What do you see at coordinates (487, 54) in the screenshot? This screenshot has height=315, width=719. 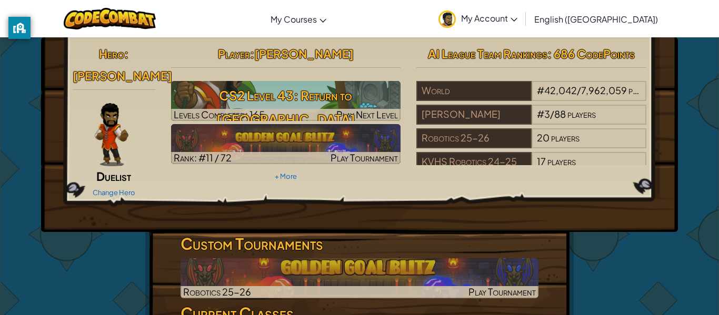 I see `span: AI League Team Rankings` at bounding box center [487, 54].